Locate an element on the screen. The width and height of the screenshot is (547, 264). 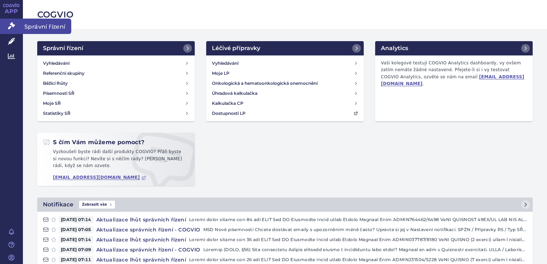
p: Vaši kolegové testují COGVIO Analytics dashboardy, vy ovšem zatím nemáte žádné nastavené. Přejete... is located at coordinates (454, 74).